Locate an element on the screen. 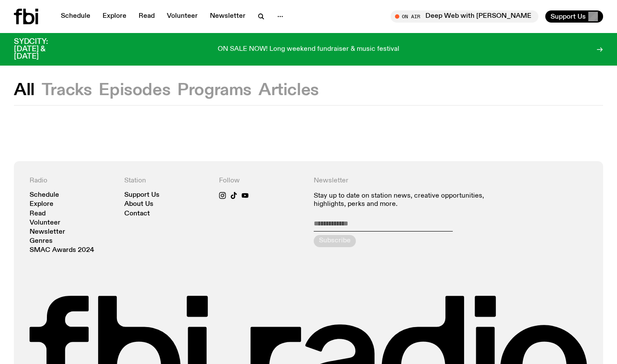 The image size is (617, 364). p: ON SALE NOW! Long weekend fundraiser & music festival is located at coordinates (308, 50).